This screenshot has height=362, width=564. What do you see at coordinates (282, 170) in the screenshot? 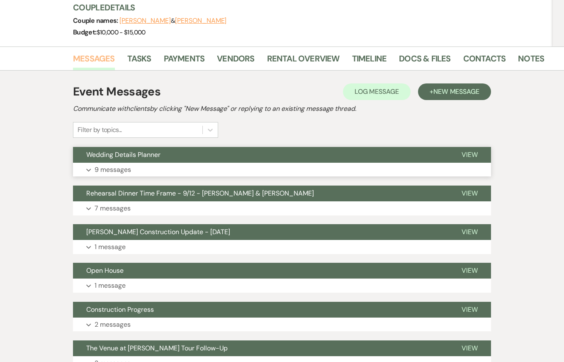
I see `button: 9 messages` at bounding box center [282, 170].